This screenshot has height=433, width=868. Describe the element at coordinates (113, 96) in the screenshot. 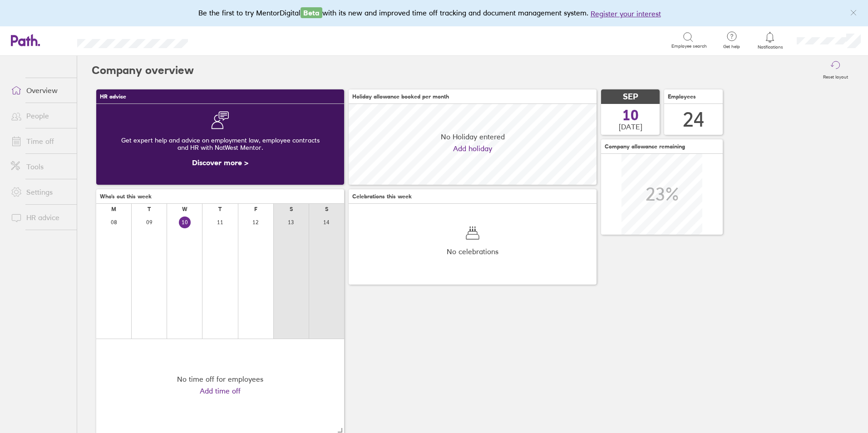

I see `span: HR advice` at that location.